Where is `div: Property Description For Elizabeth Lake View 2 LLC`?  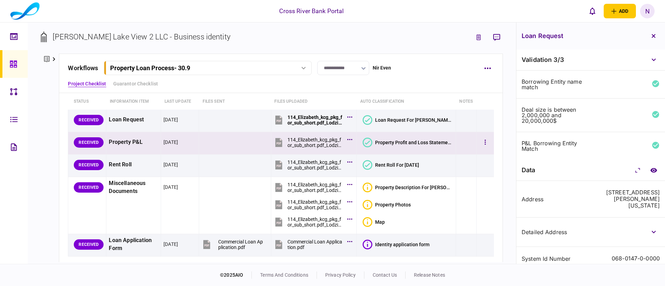
div: Property Description For Elizabeth Lake View 2 LLC is located at coordinates (414, 188).